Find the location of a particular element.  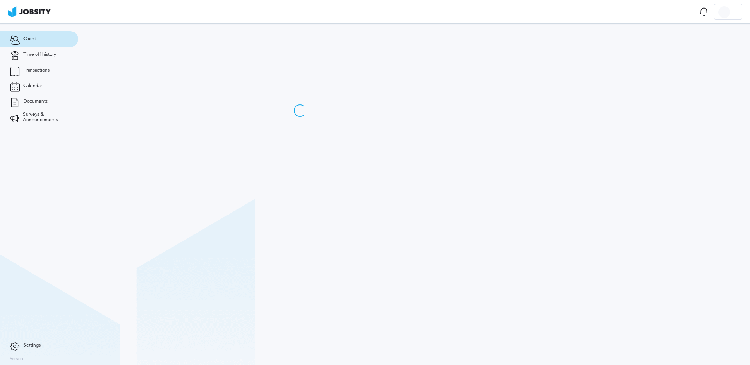

span: Transactions is located at coordinates (36, 70).